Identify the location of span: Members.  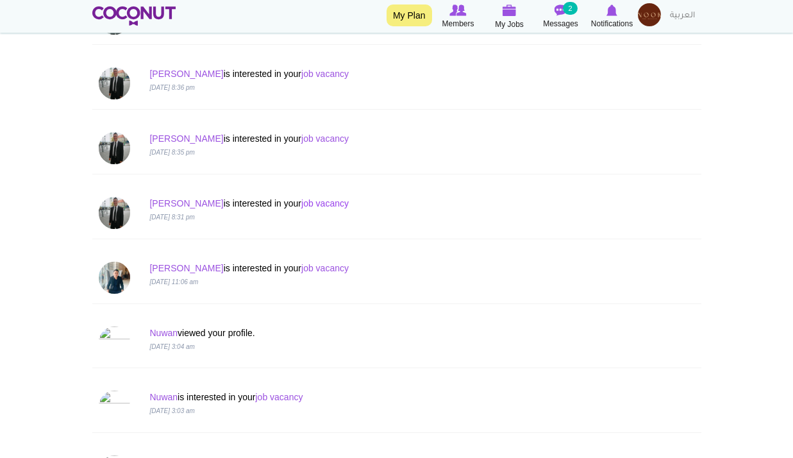
(458, 24).